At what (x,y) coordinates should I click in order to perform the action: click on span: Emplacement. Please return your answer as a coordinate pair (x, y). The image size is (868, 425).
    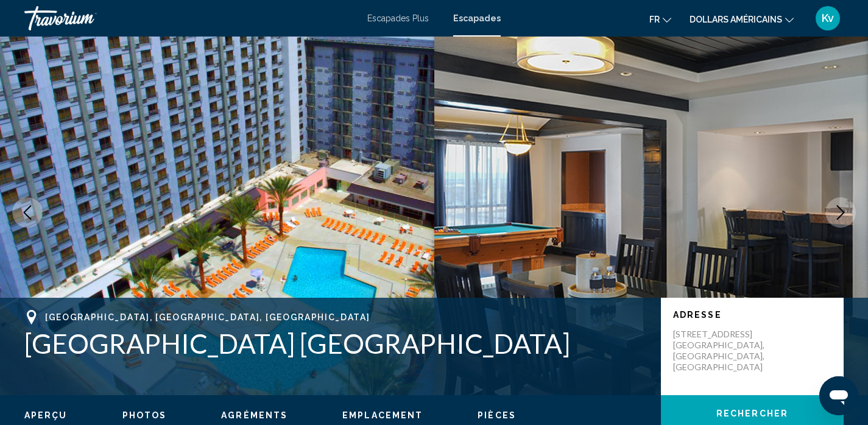
    Looking at the image, I should click on (382, 415).